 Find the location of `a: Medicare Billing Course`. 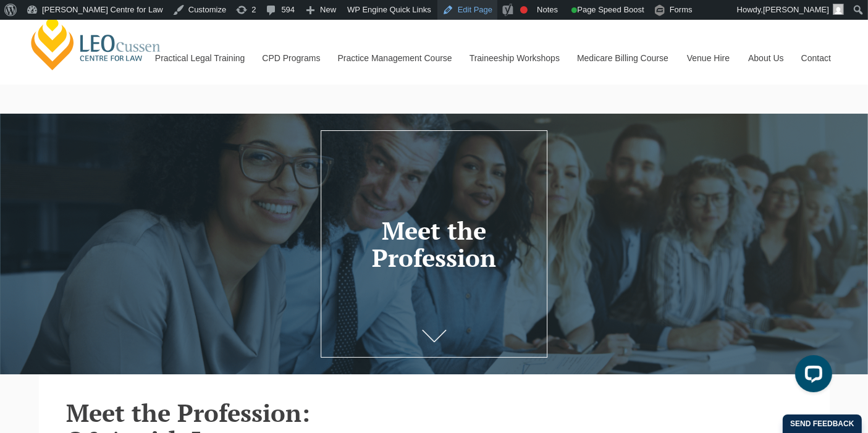

a: Medicare Billing Course is located at coordinates (623, 58).